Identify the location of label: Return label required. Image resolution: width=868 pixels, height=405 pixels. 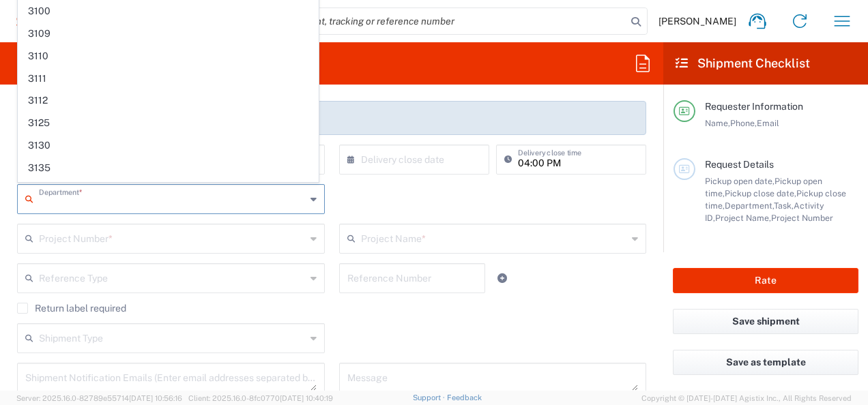
(72, 308).